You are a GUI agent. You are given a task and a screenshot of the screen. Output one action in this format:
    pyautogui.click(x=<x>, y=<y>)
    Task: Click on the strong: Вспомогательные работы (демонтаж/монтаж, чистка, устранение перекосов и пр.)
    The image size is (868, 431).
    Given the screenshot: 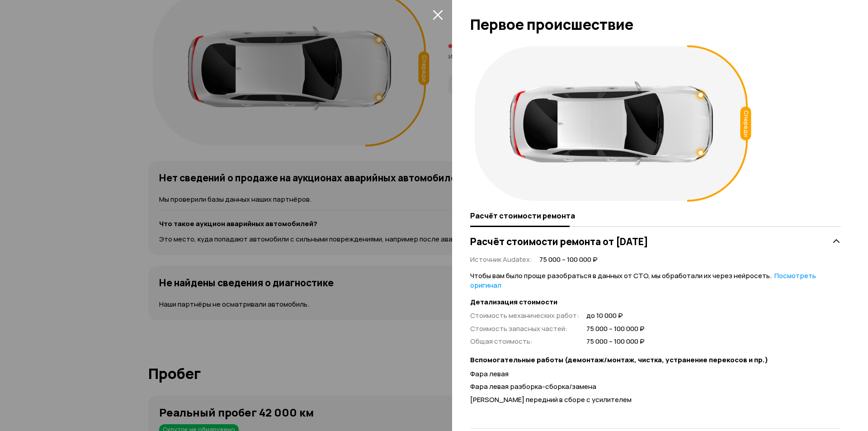 What is the action you would take?
    pyautogui.click(x=655, y=360)
    